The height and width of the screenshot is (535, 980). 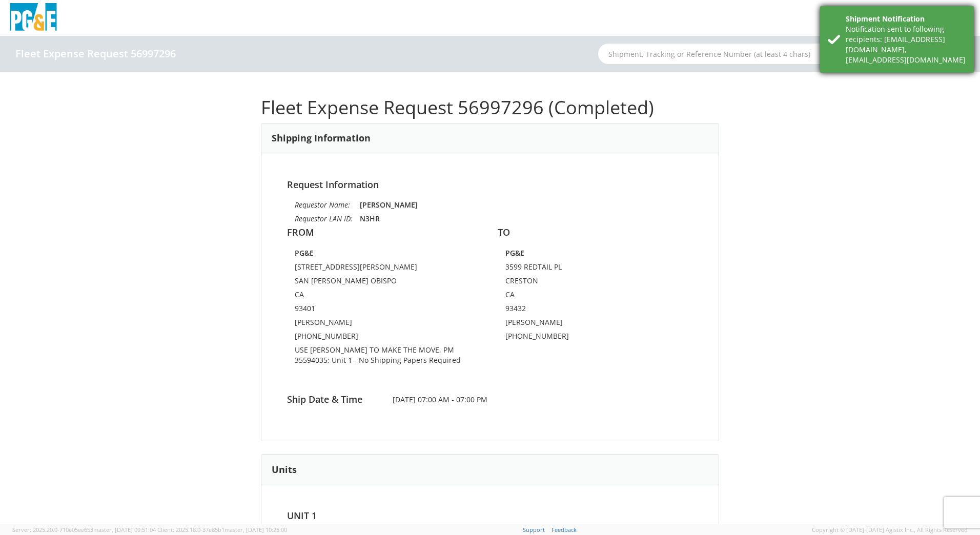 What do you see at coordinates (384, 310) in the screenshot?
I see `td: 93401` at bounding box center [384, 310].